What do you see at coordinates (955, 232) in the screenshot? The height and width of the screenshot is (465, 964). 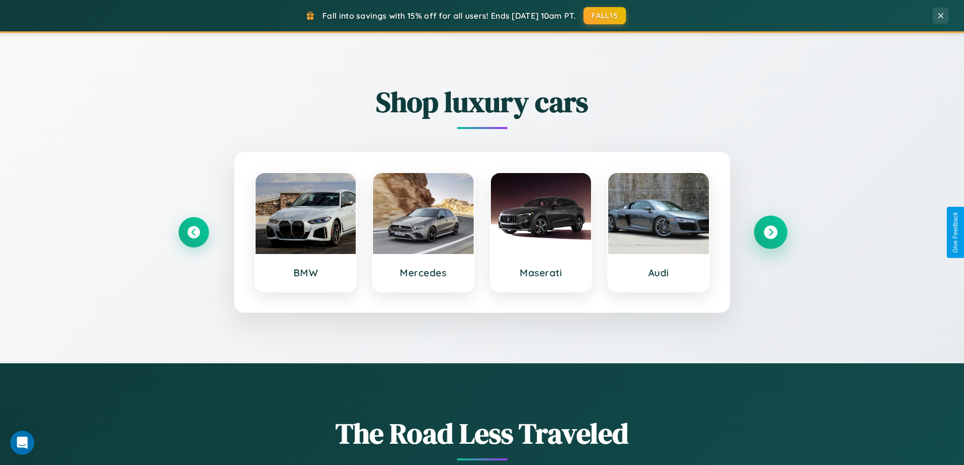 I see `div: Give Feedback` at bounding box center [955, 232].